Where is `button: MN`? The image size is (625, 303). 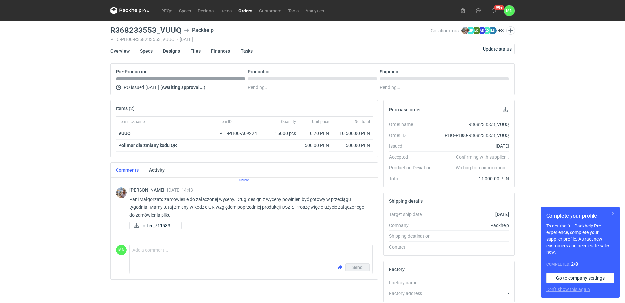
button: MN is located at coordinates (509, 11).